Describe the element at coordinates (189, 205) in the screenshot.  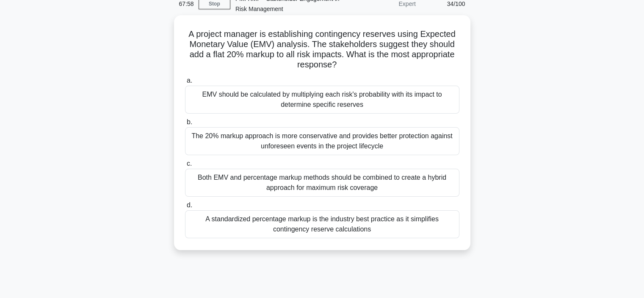
I see `span: d.` at that location.